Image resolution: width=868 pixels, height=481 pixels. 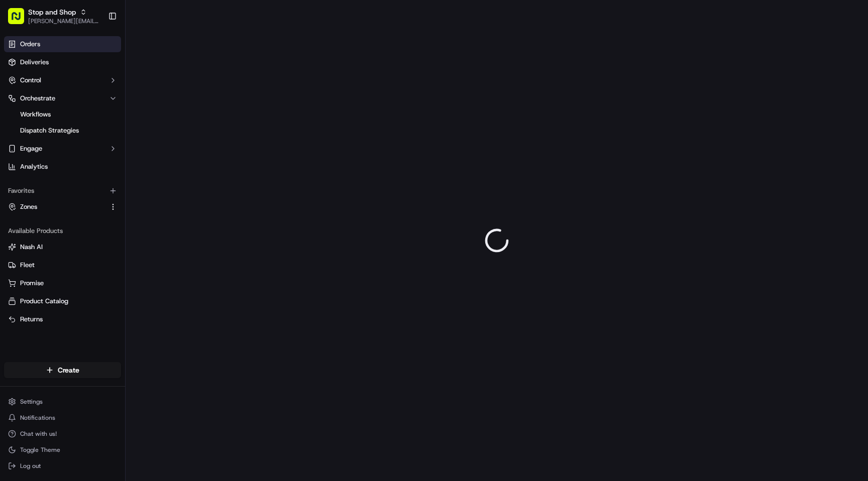 I want to click on span: Settings, so click(x=31, y=402).